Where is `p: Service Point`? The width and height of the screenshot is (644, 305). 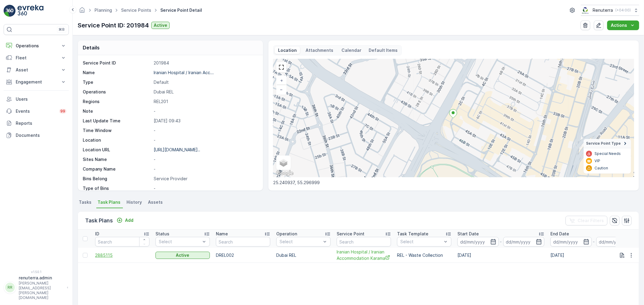 p: Service Point is located at coordinates (351, 234).